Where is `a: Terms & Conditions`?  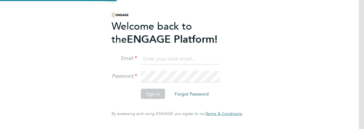
a: Terms & Conditions is located at coordinates (224, 114).